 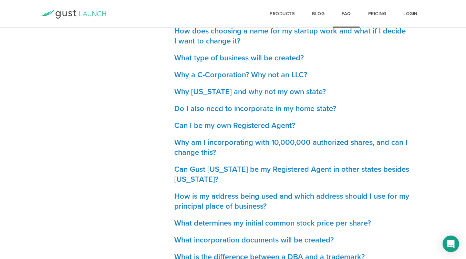 I want to click on h3: What incorporation documents will be created?, so click(x=292, y=240).